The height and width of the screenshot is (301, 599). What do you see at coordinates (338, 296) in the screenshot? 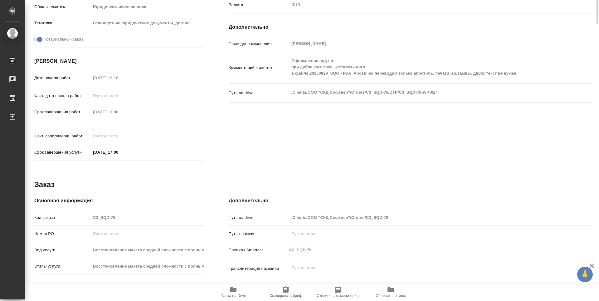
I see `span: Скопировать мини-бриф` at bounding box center [338, 296].